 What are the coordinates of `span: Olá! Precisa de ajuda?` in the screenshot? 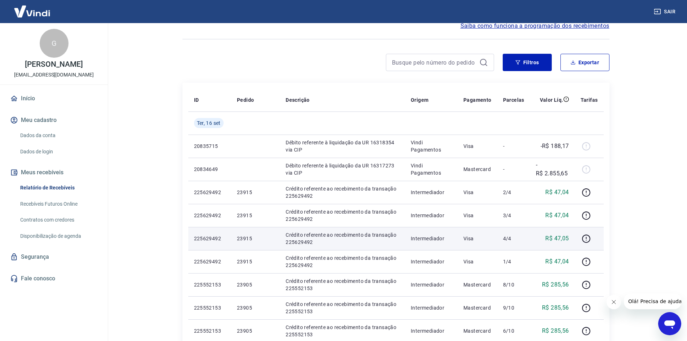 It's located at (32, 8).